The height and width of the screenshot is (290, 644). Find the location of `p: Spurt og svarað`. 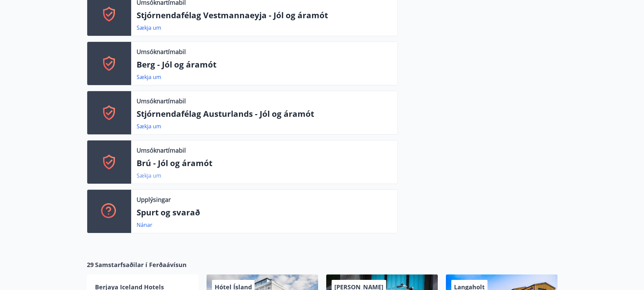

p: Spurt og svarað is located at coordinates (264, 212).